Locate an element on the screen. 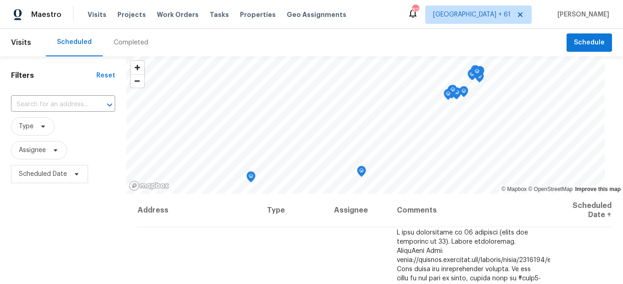 This screenshot has height=284, width=623. span: Properties is located at coordinates (258, 15).